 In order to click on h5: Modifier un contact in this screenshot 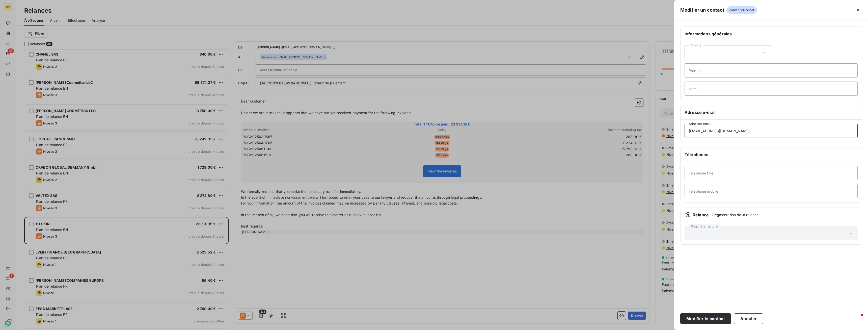, I will do `click(702, 10)`.